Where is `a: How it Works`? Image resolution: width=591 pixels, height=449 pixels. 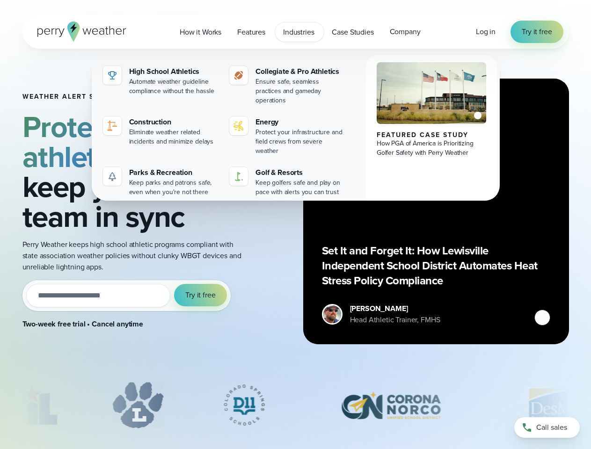 a: How it Works is located at coordinates (200, 32).